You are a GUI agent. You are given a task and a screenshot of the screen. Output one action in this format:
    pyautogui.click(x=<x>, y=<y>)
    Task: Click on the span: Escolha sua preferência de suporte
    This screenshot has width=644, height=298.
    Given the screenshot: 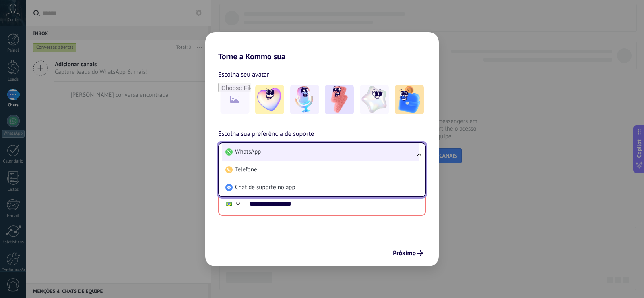 What is the action you would take?
    pyautogui.click(x=266, y=134)
    